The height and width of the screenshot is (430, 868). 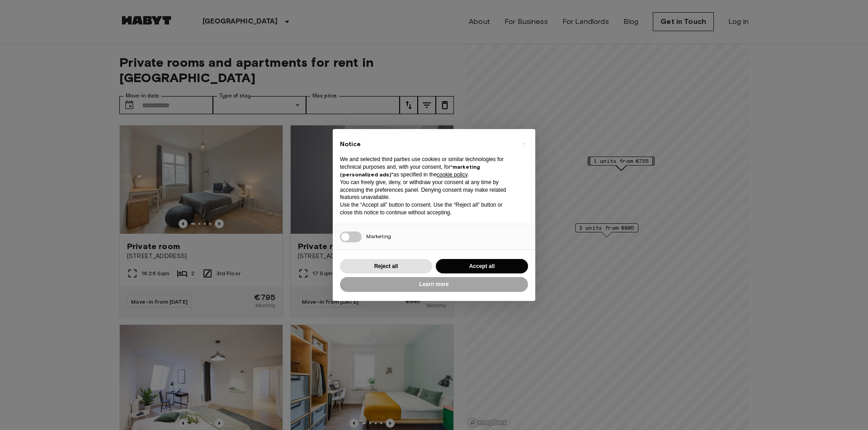 I want to click on h2: Notice, so click(x=427, y=145).